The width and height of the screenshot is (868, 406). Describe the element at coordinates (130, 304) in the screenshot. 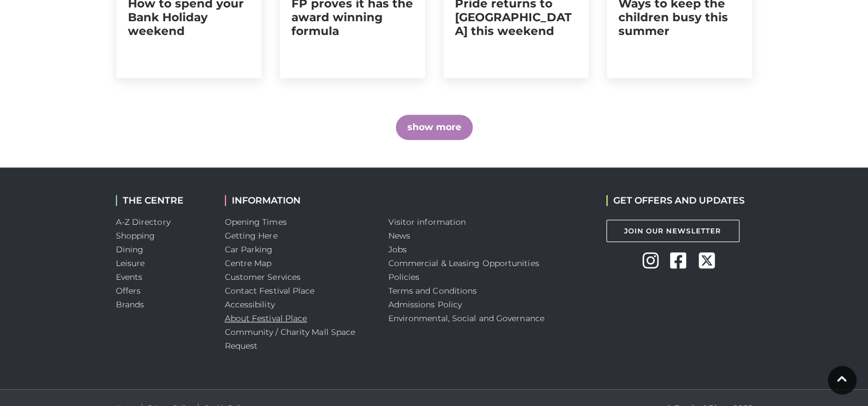

I see `a: Brands` at that location.